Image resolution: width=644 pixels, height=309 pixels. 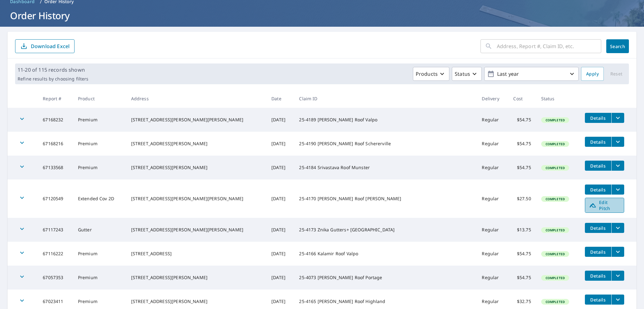 What do you see at coordinates (598, 190) in the screenshot?
I see `button: detailsBtn-67120549` at bounding box center [598, 190].